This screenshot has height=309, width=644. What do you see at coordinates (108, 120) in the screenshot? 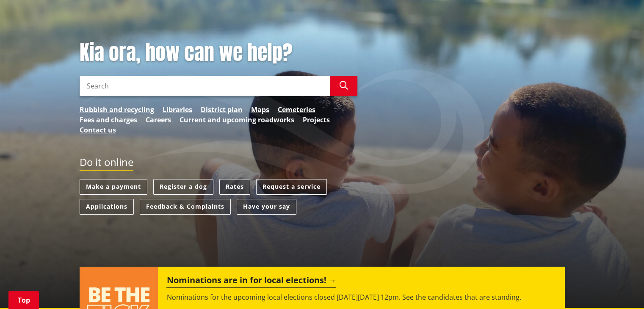
I see `a: Fees and charges` at bounding box center [108, 120].